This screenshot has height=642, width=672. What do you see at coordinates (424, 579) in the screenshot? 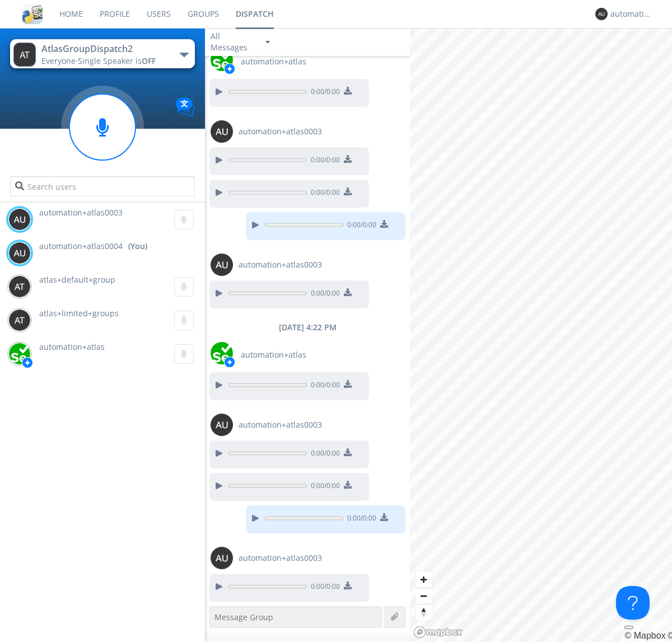
I see `span: Zoom in` at bounding box center [424, 579].